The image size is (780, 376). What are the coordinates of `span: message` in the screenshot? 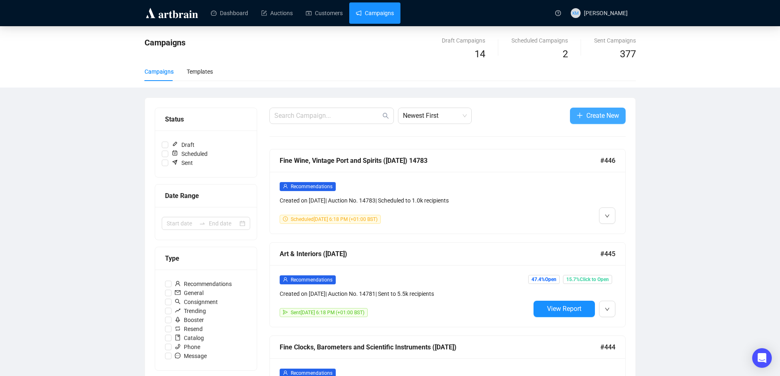 It's located at (178, 356).